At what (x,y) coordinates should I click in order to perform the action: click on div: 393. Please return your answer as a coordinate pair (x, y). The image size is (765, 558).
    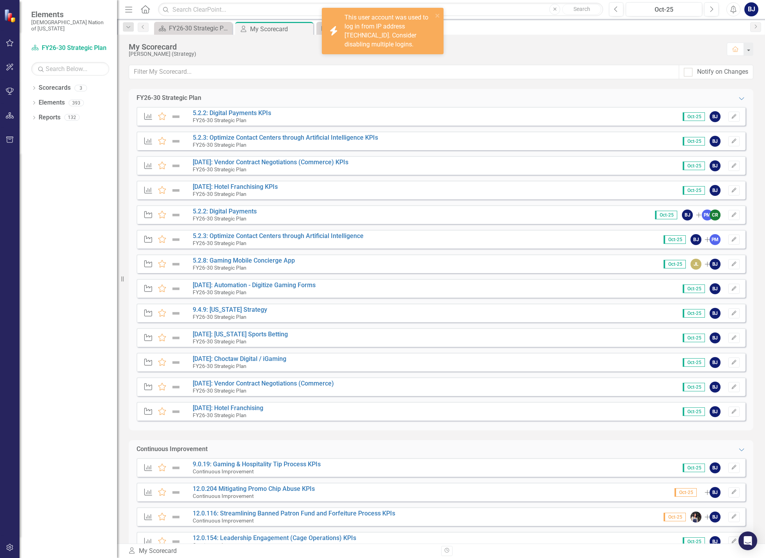
    Looking at the image, I should click on (76, 103).